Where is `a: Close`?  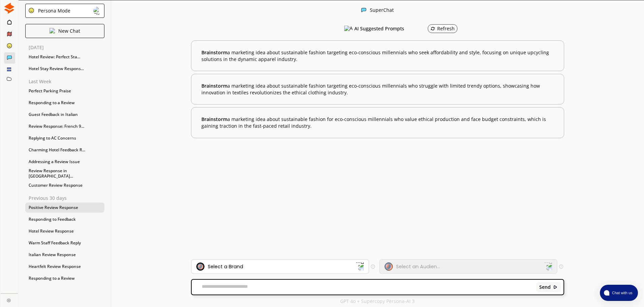
a: Close is located at coordinates (9, 299).